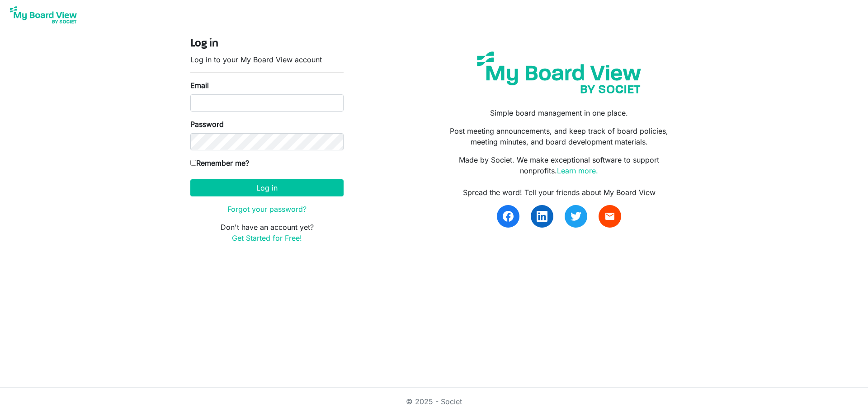 The height and width of the screenshot is (415, 868). What do you see at coordinates (559, 136) in the screenshot?
I see `p: Post meeting announcements, and keep track of board policies, meeting minutes, and board developm...` at bounding box center [559, 136].